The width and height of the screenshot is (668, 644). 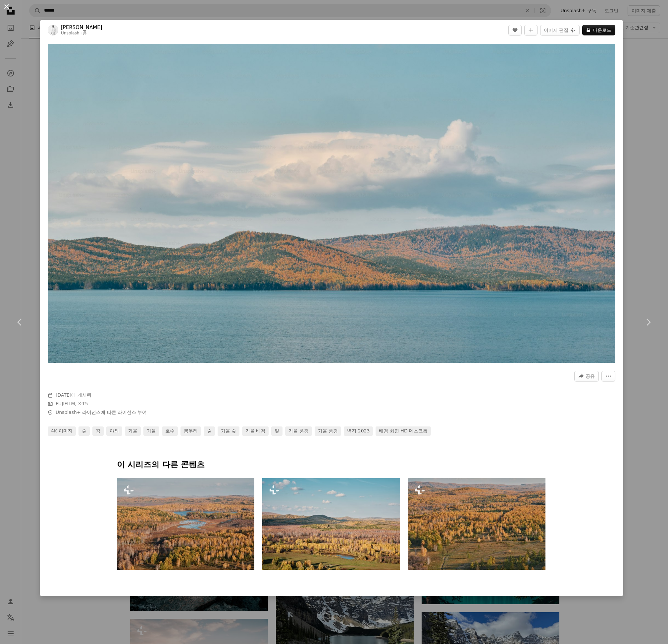 I want to click on button: 다운로드, so click(x=599, y=30).